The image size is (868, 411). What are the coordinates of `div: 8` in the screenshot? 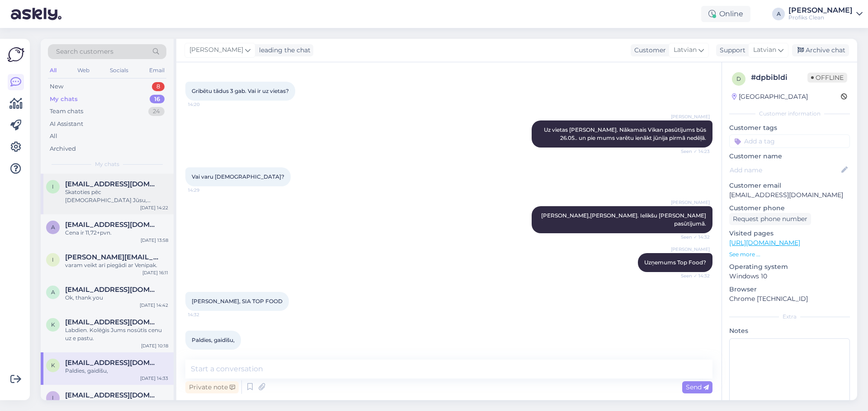 It's located at (158, 87).